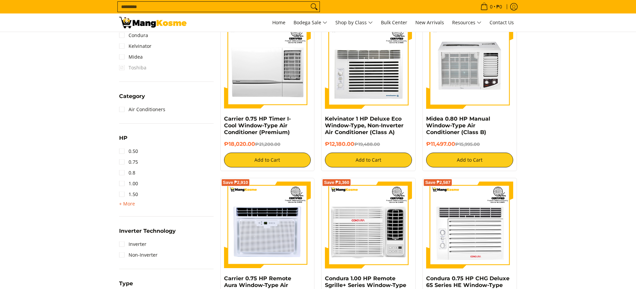  I want to click on del: ₱21,200.00, so click(267, 144).